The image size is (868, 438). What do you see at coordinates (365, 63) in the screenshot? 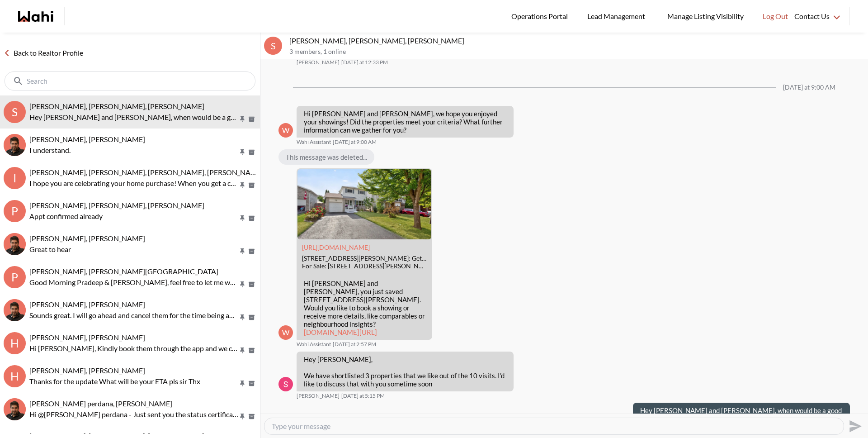
I see `time: 2025-08-23T16:33:39.955Z` at bounding box center [365, 63].